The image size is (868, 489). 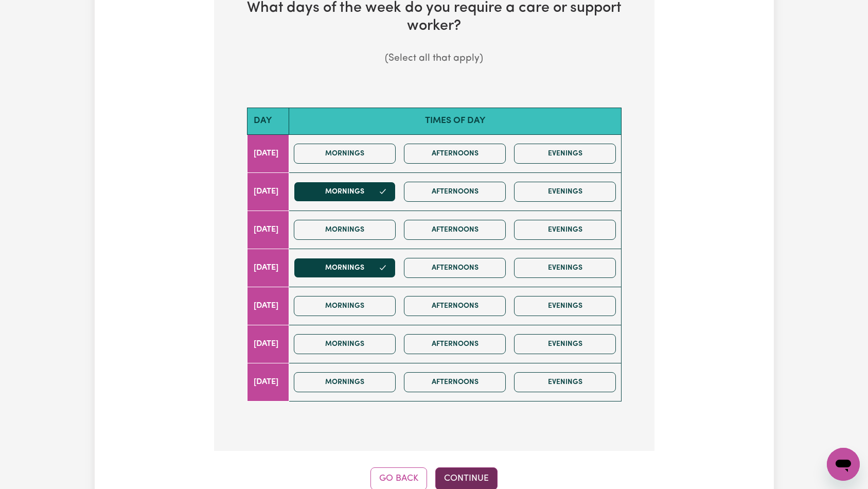 I want to click on th: Day, so click(x=268, y=121).